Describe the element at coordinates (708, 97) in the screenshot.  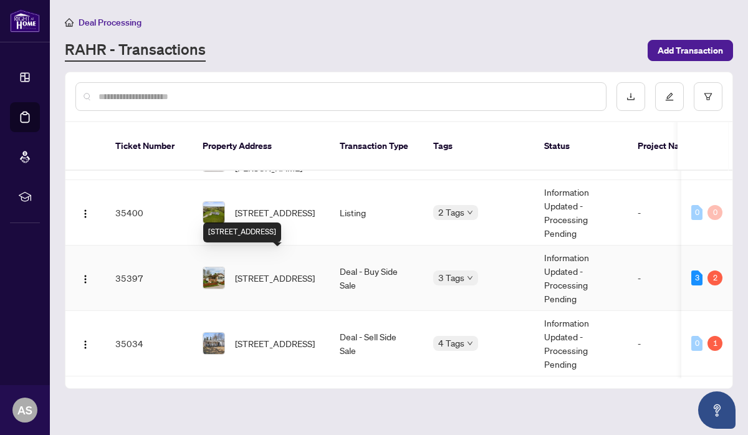
I see `span: filter` at that location.